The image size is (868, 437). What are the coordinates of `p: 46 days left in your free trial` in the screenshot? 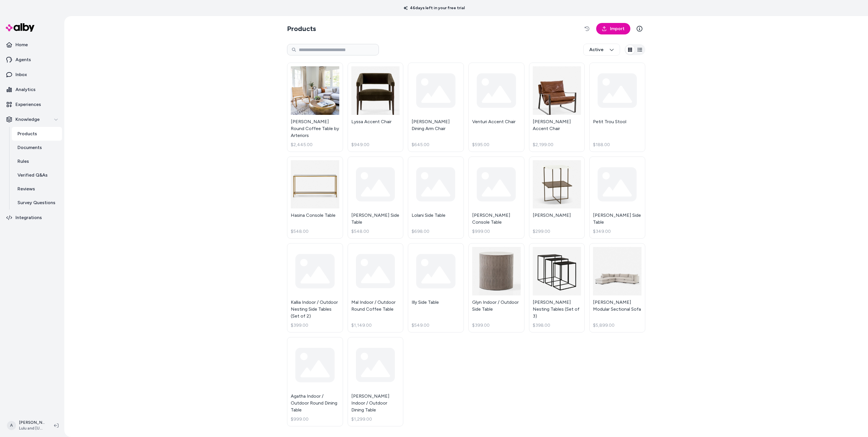 It's located at (434, 8).